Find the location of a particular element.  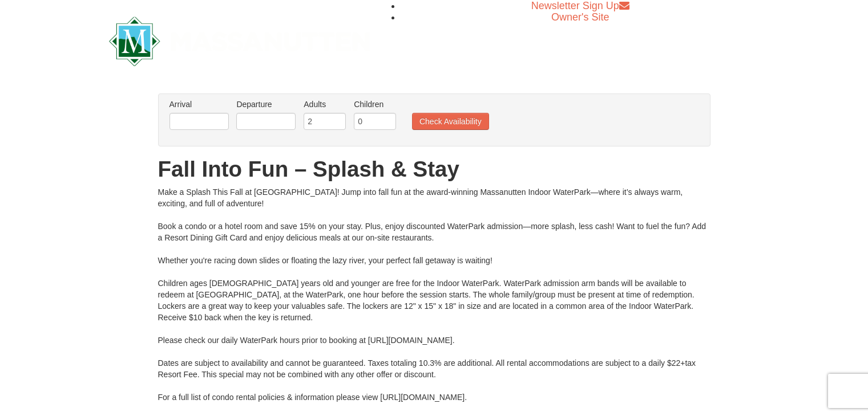

img: Massanutten Resort Logo is located at coordinates (240, 41).